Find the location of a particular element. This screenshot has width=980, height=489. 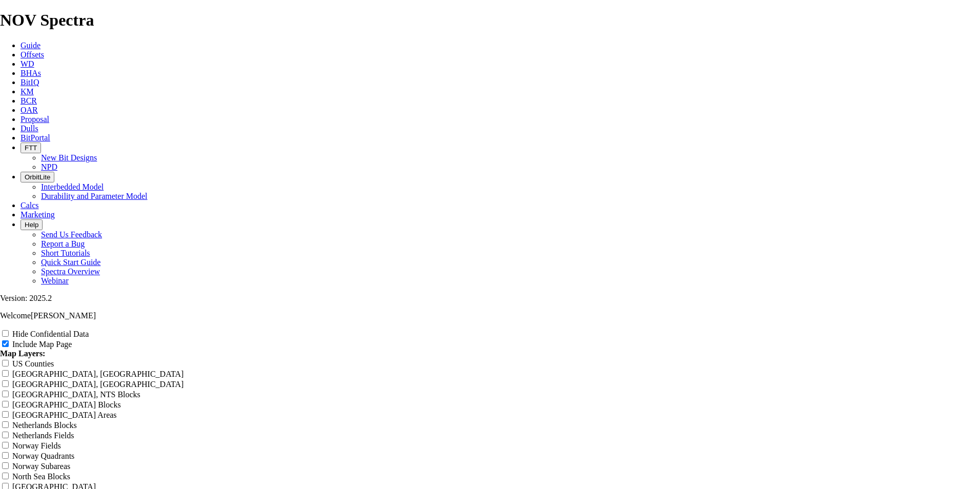

span: Calcs is located at coordinates (30, 205).